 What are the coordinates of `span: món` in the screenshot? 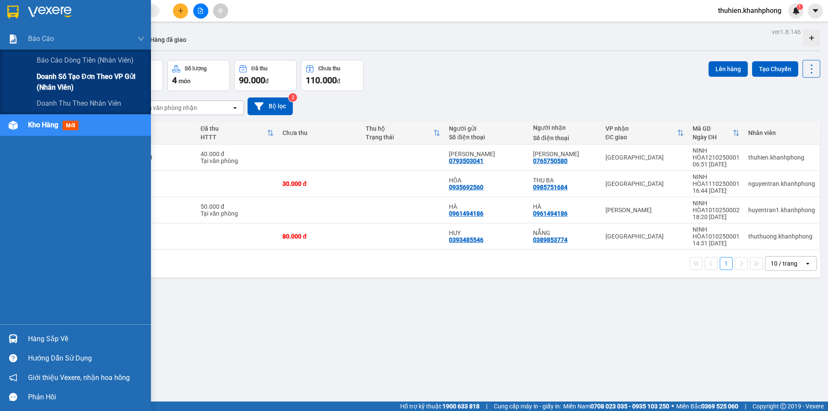 It's located at (185, 81).